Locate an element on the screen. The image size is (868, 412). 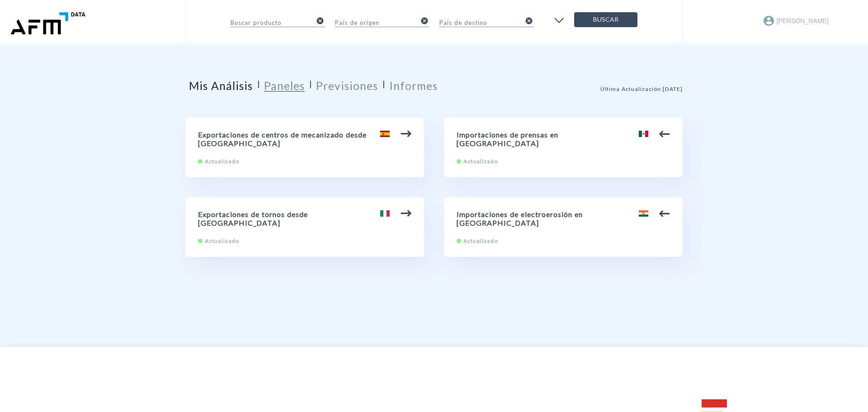
img: open filter is located at coordinates (559, 20).